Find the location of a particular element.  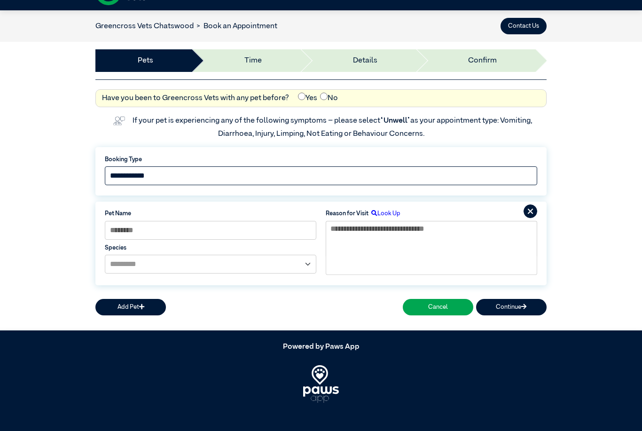

label: Have you been to Greencross Vets with any pet before? is located at coordinates (196, 98).